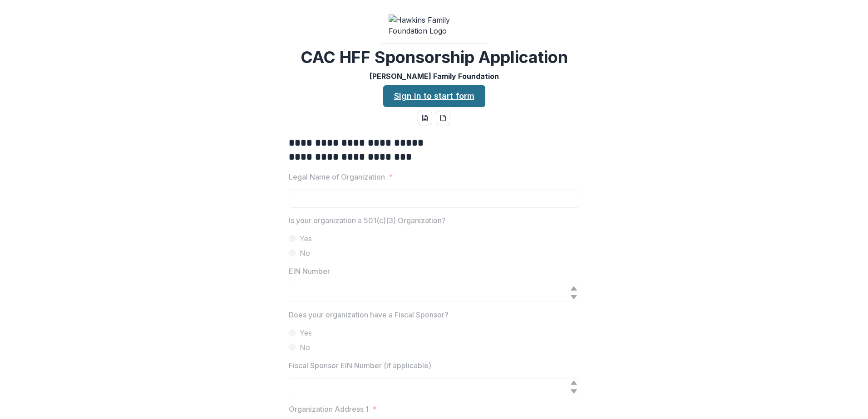  What do you see at coordinates (309, 271) in the screenshot?
I see `p: EIN Number` at bounding box center [309, 271].